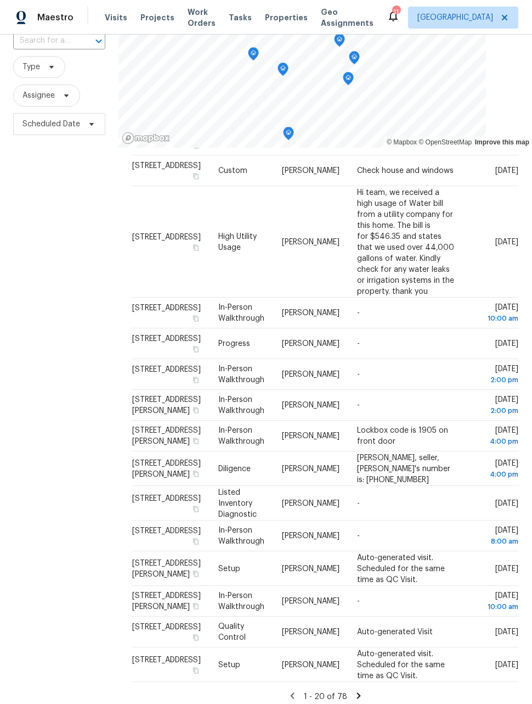 The height and width of the screenshot is (704, 532). Describe the element at coordinates (232, 632) in the screenshot. I see `span: Quality Control` at that location.